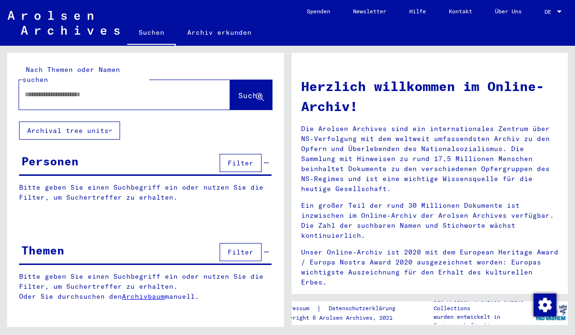 The width and height of the screenshot is (575, 335). Describe the element at coordinates (63, 23) in the screenshot. I see `img: Arolsen_neg.svg` at that location.